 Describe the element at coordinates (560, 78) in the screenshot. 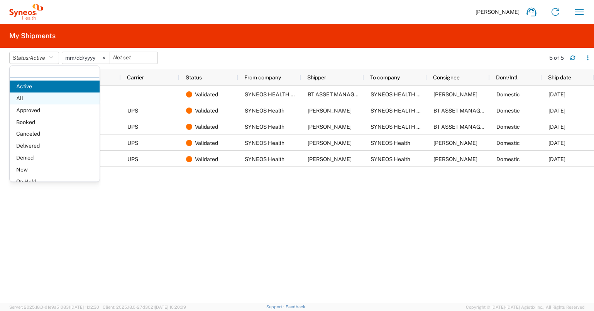

I see `span: Ship date` at that location.